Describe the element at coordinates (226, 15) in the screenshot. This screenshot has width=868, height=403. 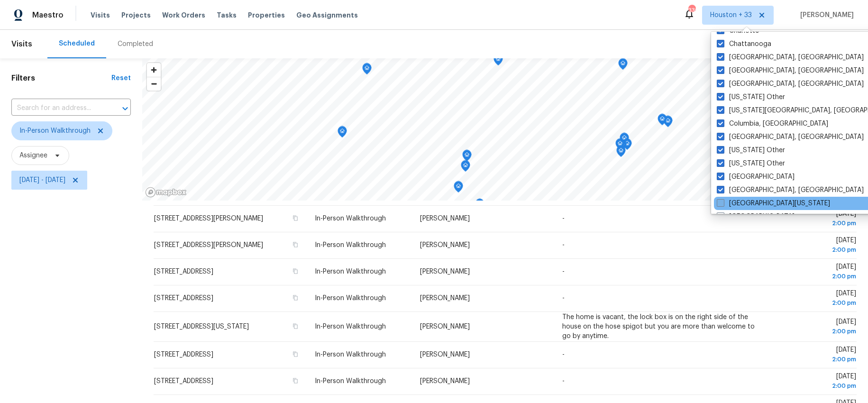
I see `span: Tasks` at that location.